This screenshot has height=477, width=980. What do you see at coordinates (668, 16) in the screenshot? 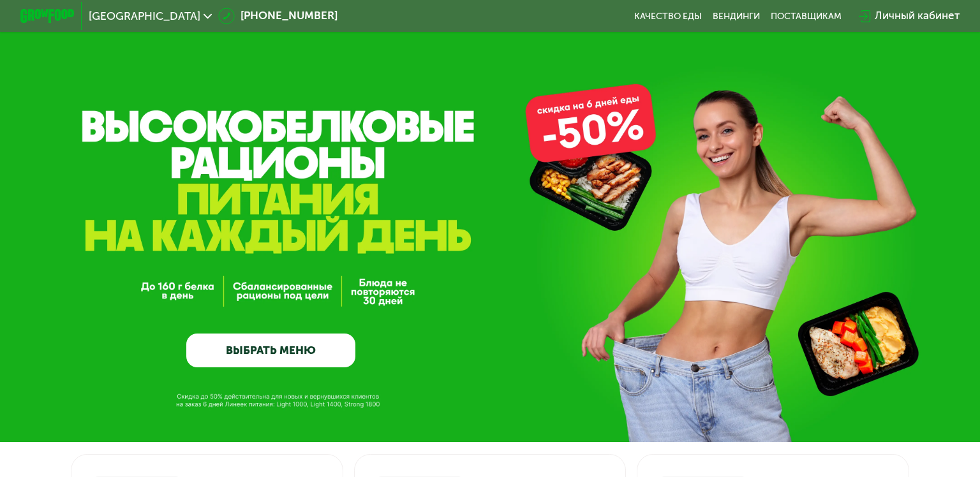
I see `a: Качество еды` at bounding box center [668, 16].